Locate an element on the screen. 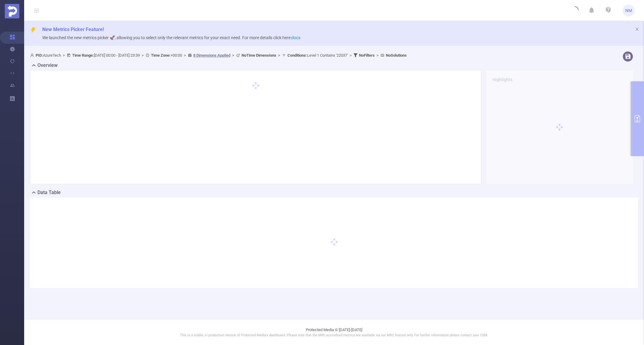  img: Protected Media is located at coordinates (12, 11).